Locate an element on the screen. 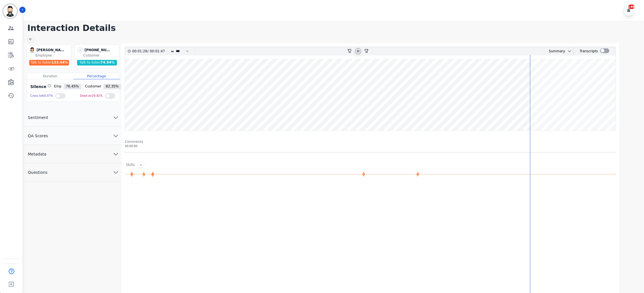  div: Comments is located at coordinates (370, 141).